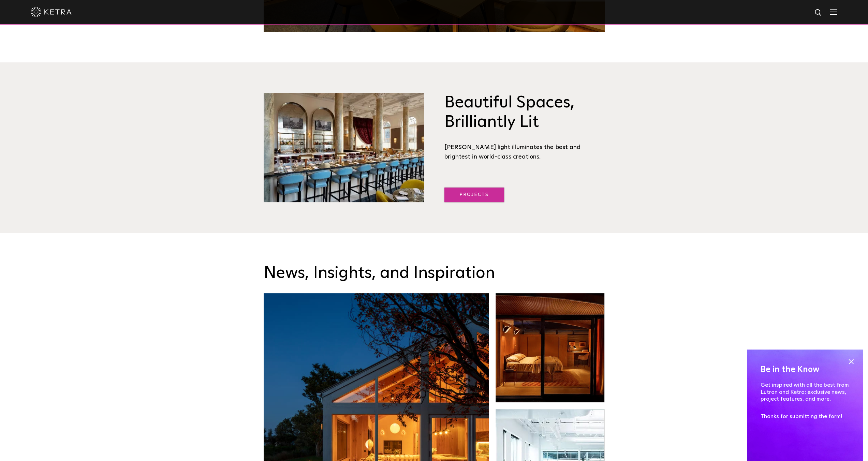 This screenshot has height=461, width=868. I want to click on p: Thanks for submitting the form!, so click(805, 416).